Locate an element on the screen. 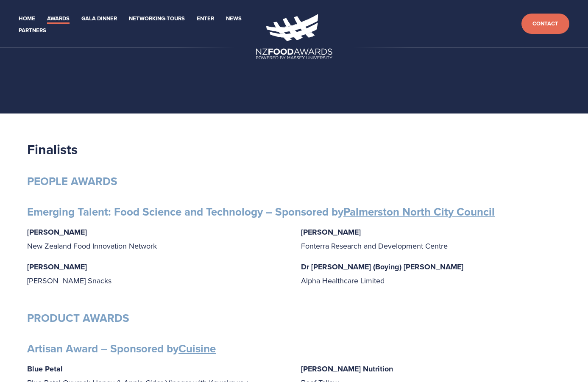 The image size is (588, 382). strong: Finalists is located at coordinates (52, 149).